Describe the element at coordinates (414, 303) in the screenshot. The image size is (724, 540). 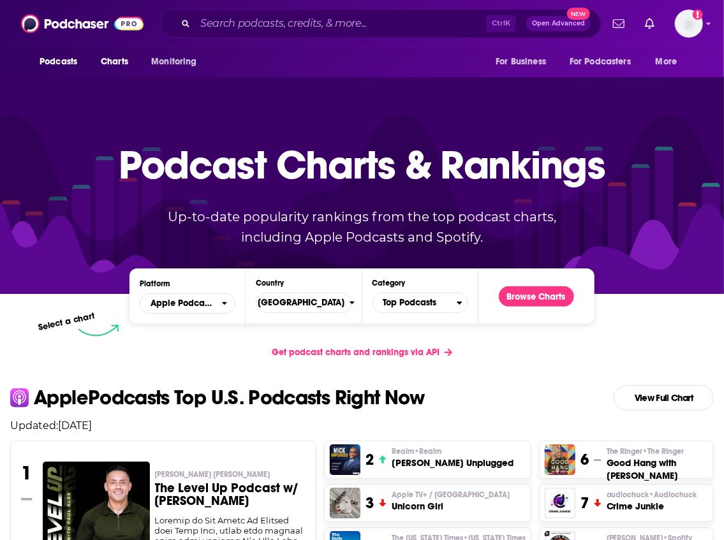
I see `span: Top Podcasts` at that location.